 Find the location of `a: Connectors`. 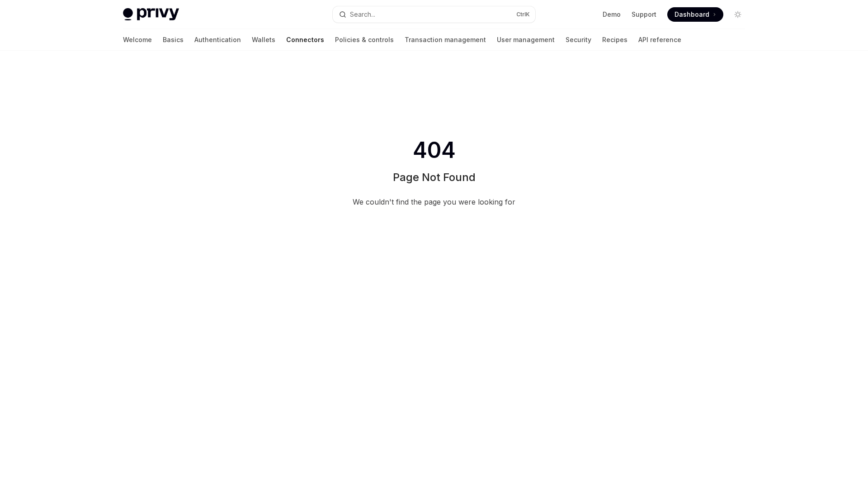

a: Connectors is located at coordinates (305, 39).